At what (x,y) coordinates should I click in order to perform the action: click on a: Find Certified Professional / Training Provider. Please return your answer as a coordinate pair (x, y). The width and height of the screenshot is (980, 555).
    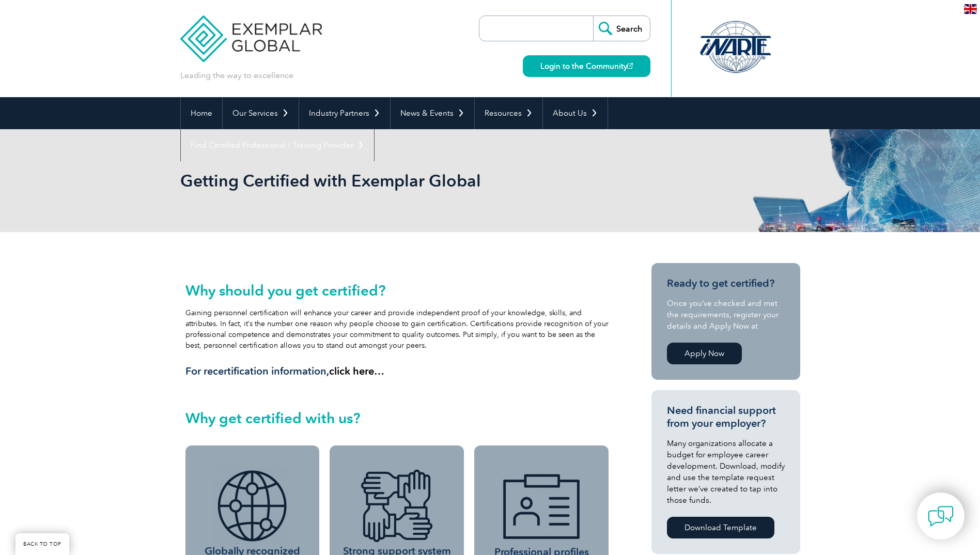
    Looking at the image, I should click on (277, 145).